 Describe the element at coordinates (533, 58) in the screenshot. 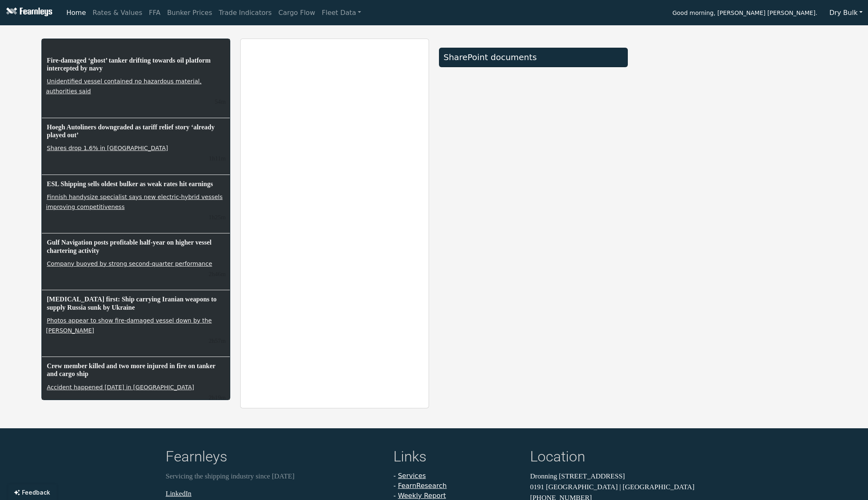

I see `div: SharePoint documents` at that location.